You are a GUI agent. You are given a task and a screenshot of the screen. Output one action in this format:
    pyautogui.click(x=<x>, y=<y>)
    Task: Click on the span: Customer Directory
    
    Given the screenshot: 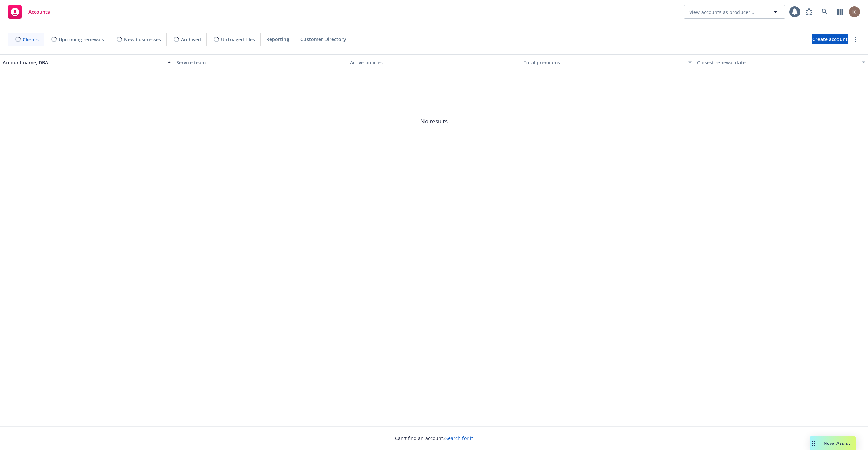 What is the action you would take?
    pyautogui.click(x=323, y=39)
    